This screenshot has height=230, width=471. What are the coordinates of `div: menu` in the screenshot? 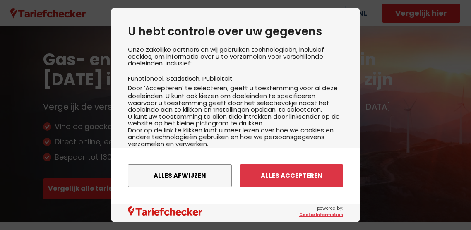 It's located at (236, 176).